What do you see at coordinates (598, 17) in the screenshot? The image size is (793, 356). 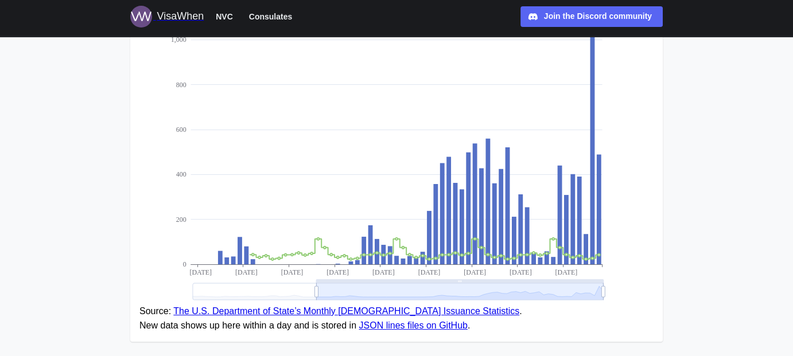 I see `div: Join the Discord community` at bounding box center [598, 17].